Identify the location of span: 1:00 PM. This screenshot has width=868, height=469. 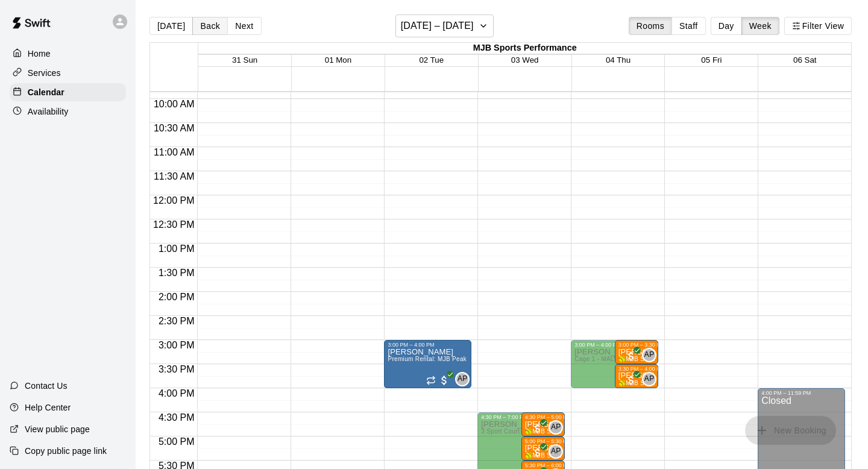
(177, 248).